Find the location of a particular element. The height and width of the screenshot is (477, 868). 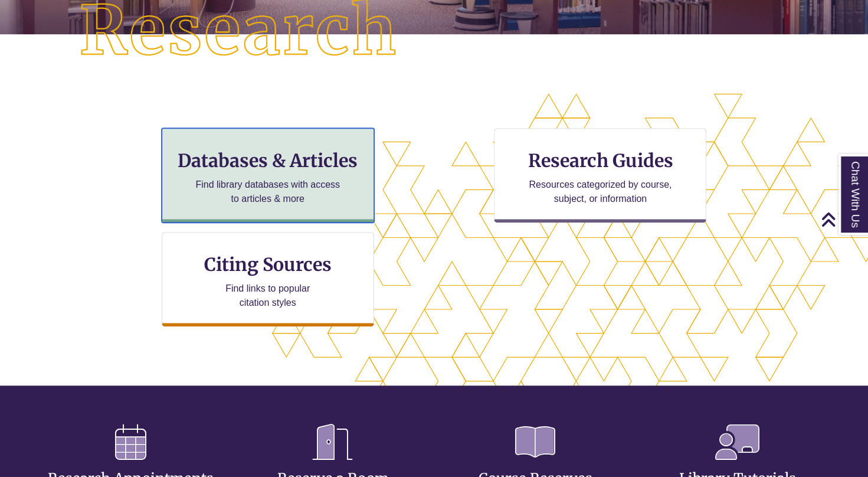

a: Back to Top is located at coordinates (843, 219).